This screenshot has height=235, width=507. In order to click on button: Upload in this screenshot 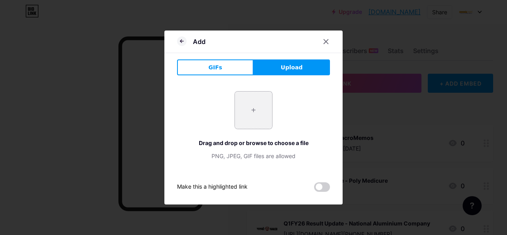, I will do `click(292, 67)`.